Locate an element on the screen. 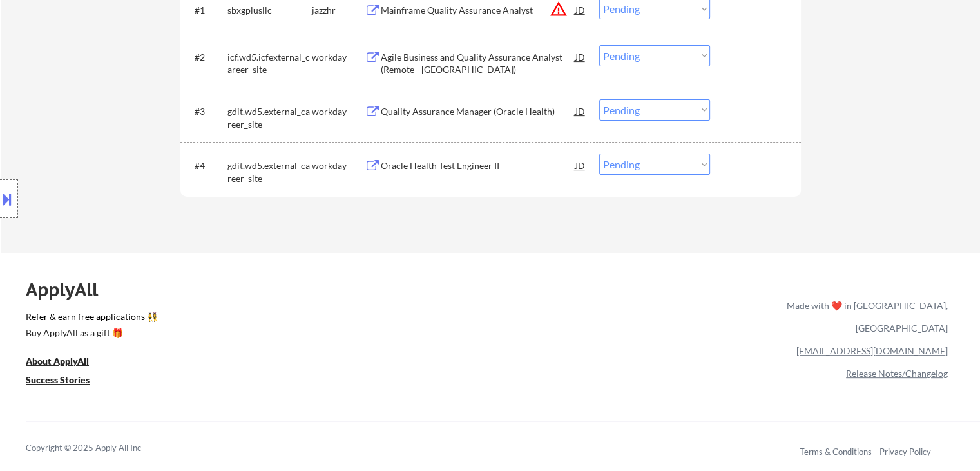 The image size is (980, 471). a: About ApplyAll is located at coordinates (66, 361).